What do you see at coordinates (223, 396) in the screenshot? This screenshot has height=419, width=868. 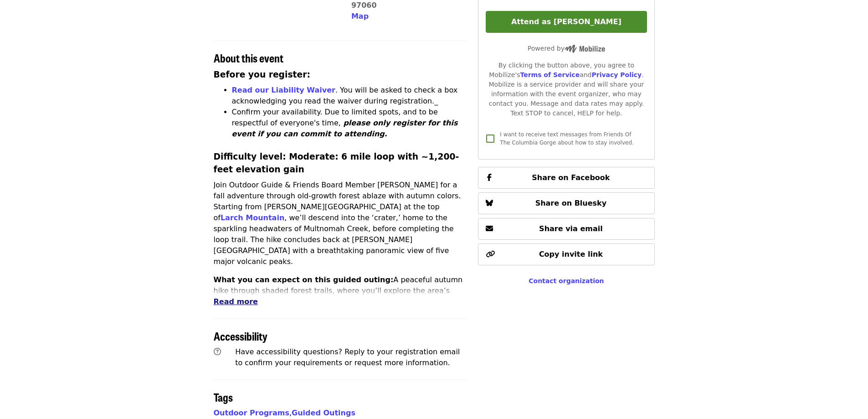 I see `span: Tags` at bounding box center [223, 396].